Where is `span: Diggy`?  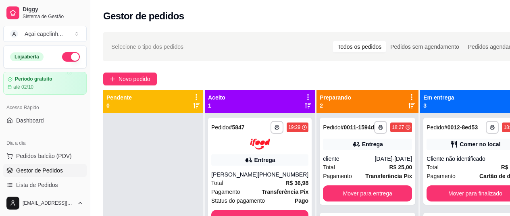 span: Diggy is located at coordinates (53, 10).